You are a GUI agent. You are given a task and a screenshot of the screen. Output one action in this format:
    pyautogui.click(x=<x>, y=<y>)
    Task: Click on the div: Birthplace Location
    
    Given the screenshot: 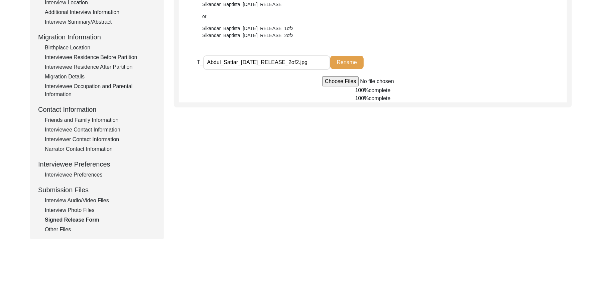 What is the action you would take?
    pyautogui.click(x=100, y=48)
    